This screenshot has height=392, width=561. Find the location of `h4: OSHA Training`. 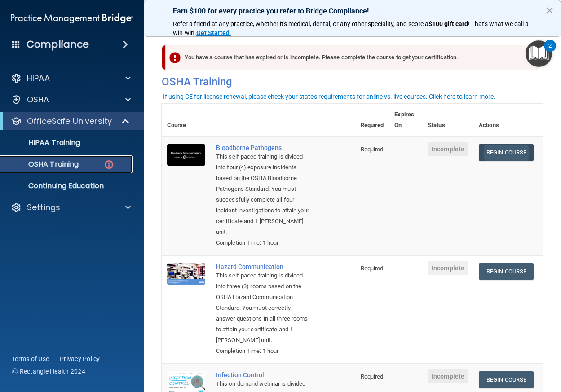

h4: OSHA Training is located at coordinates (352, 82).